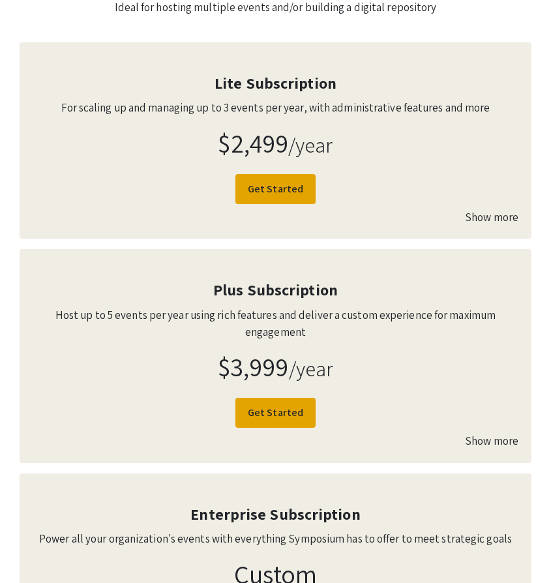 The image size is (551, 583). Describe the element at coordinates (253, 366) in the screenshot. I see `span: $3,999` at that location.